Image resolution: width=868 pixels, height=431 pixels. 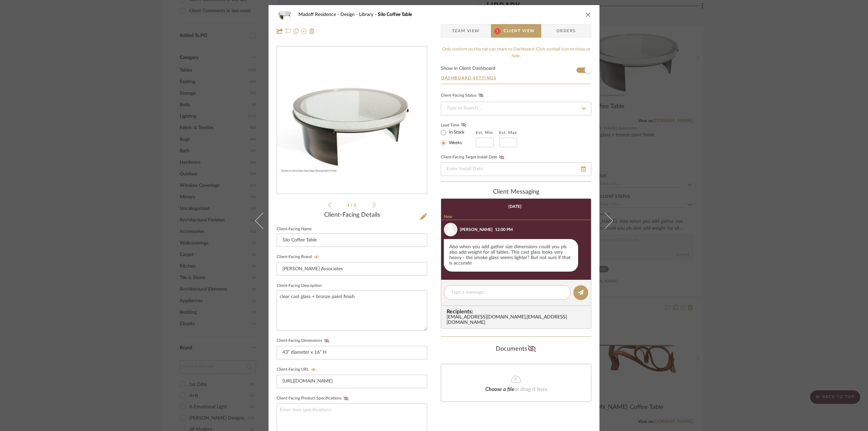 I want to click on div: client Messaging, so click(x=516, y=192).